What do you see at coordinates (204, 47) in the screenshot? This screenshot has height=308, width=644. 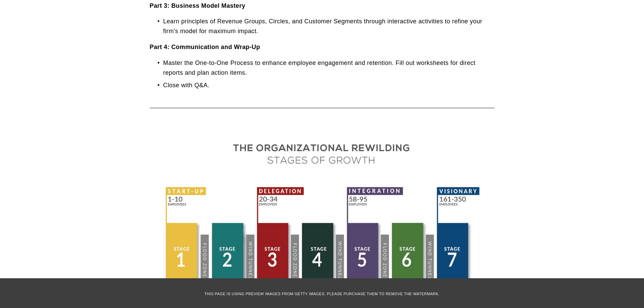 I see `strong: Part 4: Communication and Wrap-Up` at bounding box center [204, 47].